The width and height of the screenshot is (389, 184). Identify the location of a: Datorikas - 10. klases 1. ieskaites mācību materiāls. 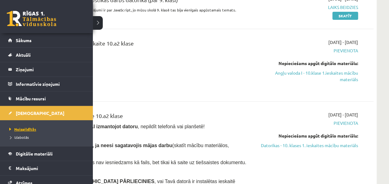
(309, 145).